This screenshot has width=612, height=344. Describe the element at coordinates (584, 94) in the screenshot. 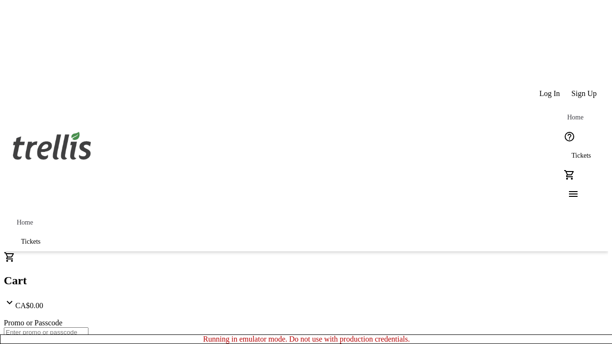

I see `span: Sign Up` at that location.